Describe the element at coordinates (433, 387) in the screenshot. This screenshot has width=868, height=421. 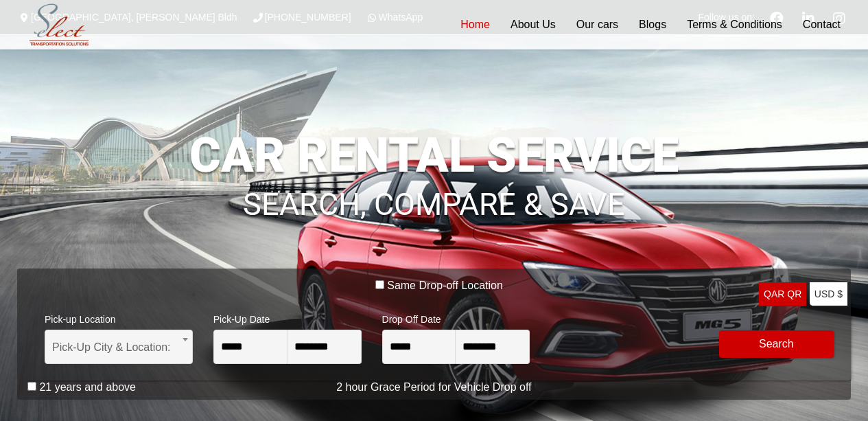
I see `p: 2 hour Grace Period for Vehicle Drop off` at that location.